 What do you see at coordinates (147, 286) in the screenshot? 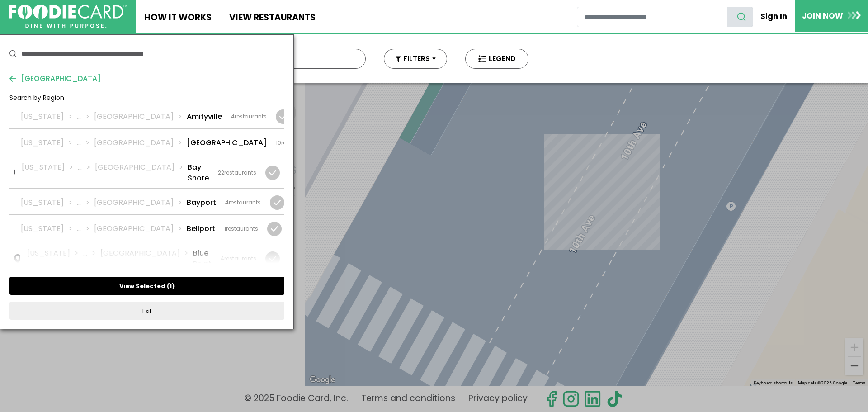
I see `button: View Selected (1)` at bounding box center [147, 286].